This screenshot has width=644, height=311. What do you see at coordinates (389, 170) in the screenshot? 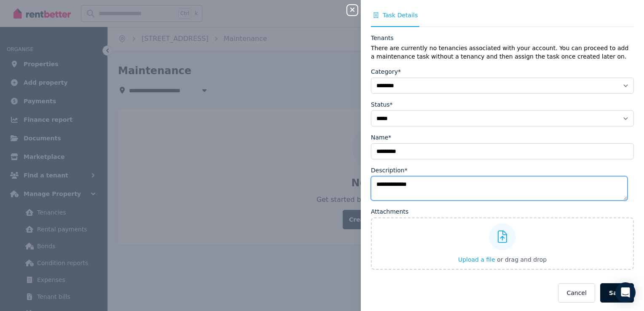
I see `label: Description*` at bounding box center [389, 170].